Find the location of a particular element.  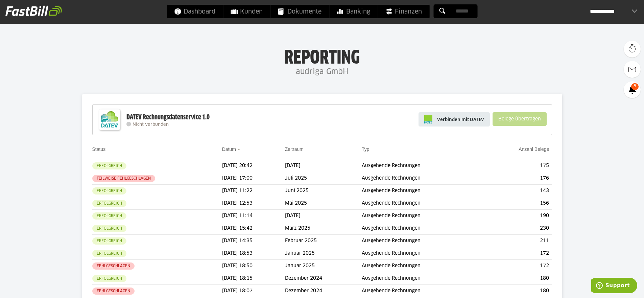

span: 8 is located at coordinates (635, 87).